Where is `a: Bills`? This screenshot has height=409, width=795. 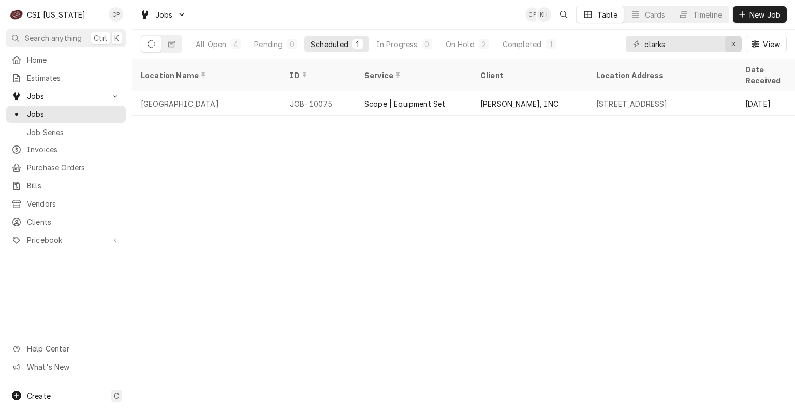 a: Bills is located at coordinates (66, 185).